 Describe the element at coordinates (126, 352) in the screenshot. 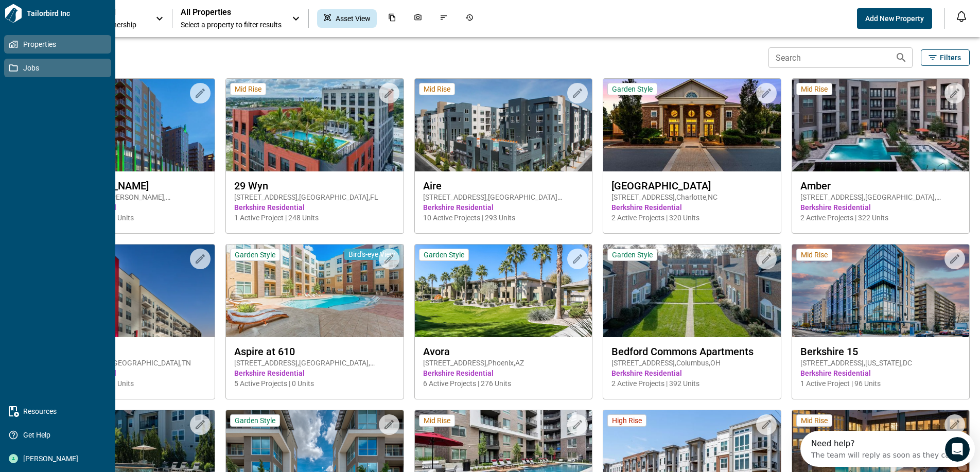

I see `span: Artisan on 18th` at that location.